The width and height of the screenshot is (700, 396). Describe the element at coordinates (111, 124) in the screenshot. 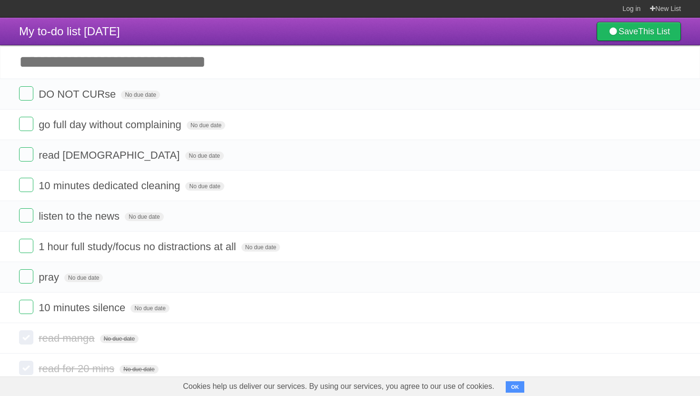

I see `span: go full day without complaining` at that location.